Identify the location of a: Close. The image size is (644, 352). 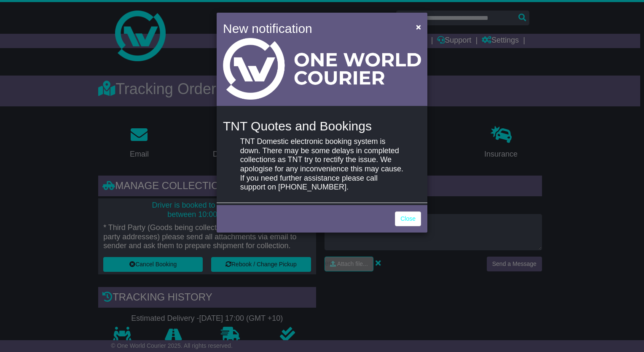
(408, 218).